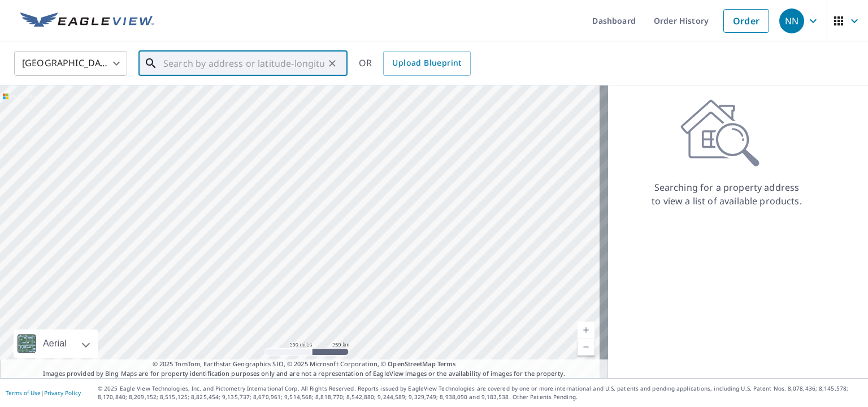 The image size is (868, 407). What do you see at coordinates (746, 21) in the screenshot?
I see `a: Order` at bounding box center [746, 21].